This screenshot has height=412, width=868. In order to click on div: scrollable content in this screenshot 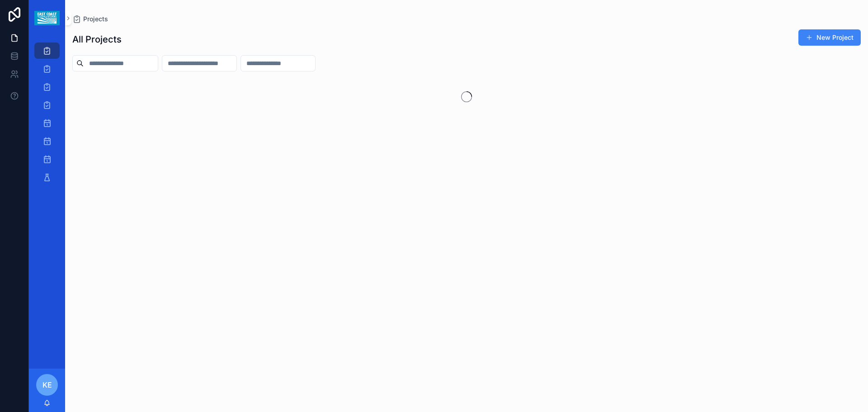, I will do `click(47, 116)`.